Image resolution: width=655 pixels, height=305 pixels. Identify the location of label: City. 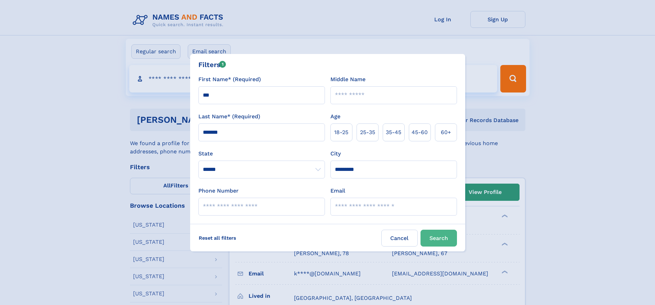
(336, 154).